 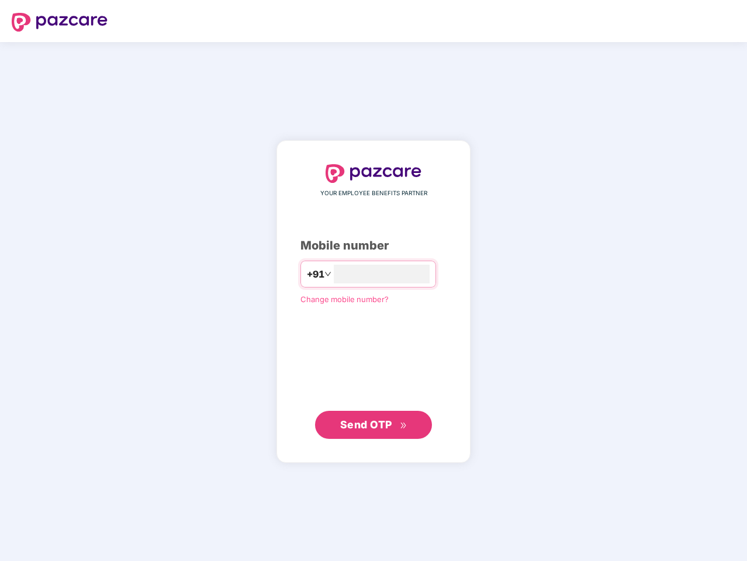 I want to click on span: YOUR EMPLOYEE BENEFITS PARTNER, so click(x=374, y=194).